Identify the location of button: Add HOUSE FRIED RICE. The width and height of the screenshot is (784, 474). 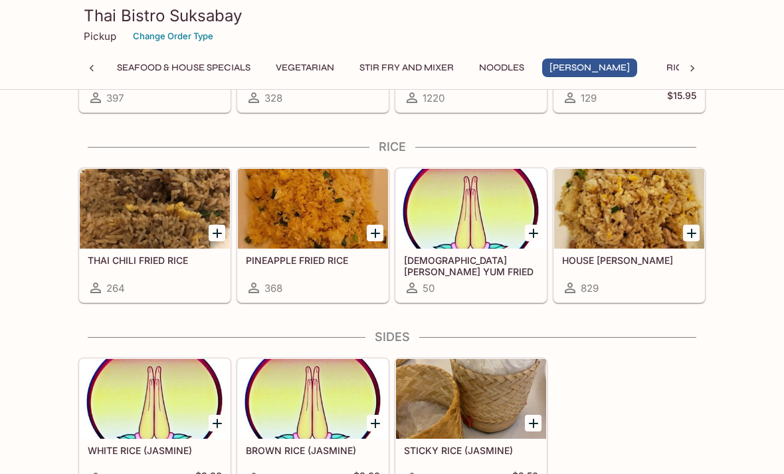
(691, 233).